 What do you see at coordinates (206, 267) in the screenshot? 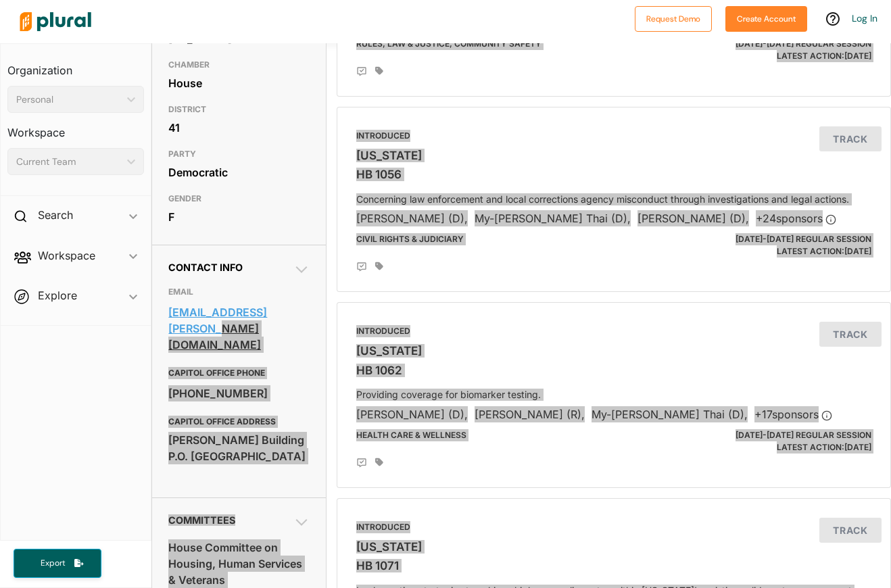
I see `span: Contact Info` at bounding box center [206, 267].